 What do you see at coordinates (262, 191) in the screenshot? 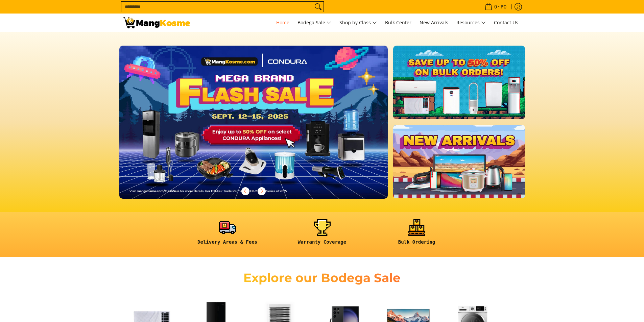
I see `button: Next` at bounding box center [262, 191].